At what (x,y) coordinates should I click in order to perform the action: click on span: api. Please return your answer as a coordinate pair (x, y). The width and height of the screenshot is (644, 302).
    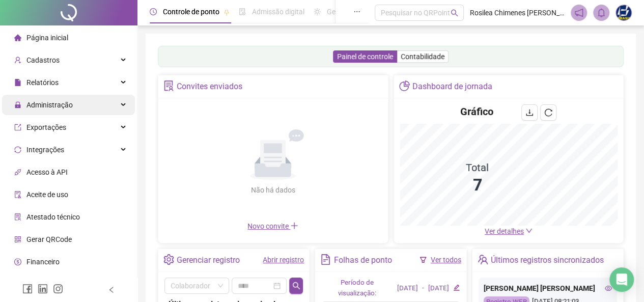
    Looking at the image, I should click on (18, 172).